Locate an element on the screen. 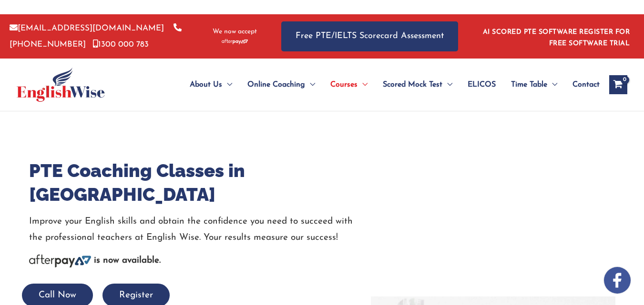  a: Free PTE/IELTS Scorecard Assessment is located at coordinates (369, 36).